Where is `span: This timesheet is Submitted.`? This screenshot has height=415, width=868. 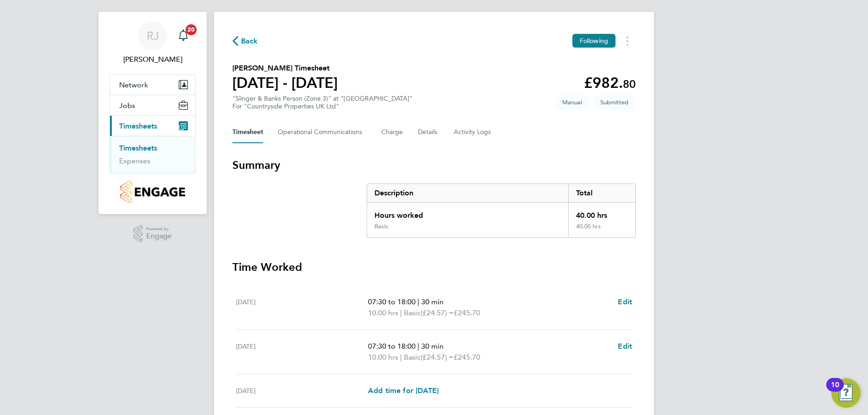 span: This timesheet is Submitted. is located at coordinates (614, 102).